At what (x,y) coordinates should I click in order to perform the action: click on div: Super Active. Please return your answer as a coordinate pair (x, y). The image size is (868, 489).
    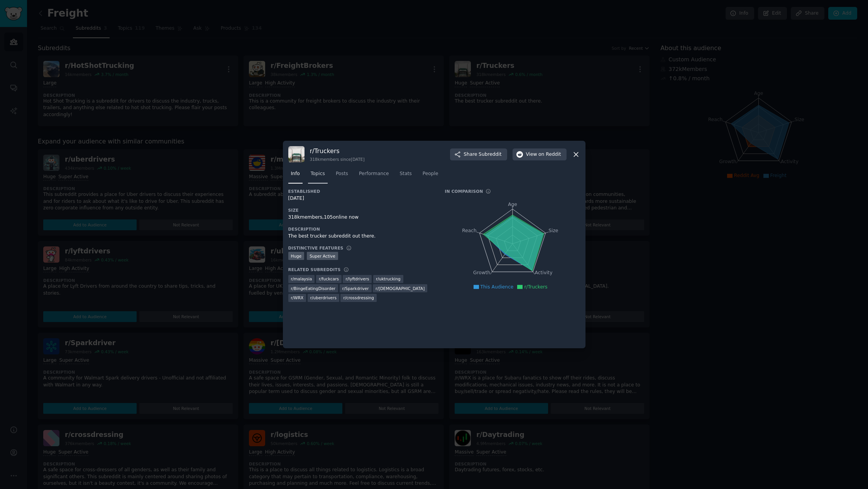
    Looking at the image, I should click on (322, 256).